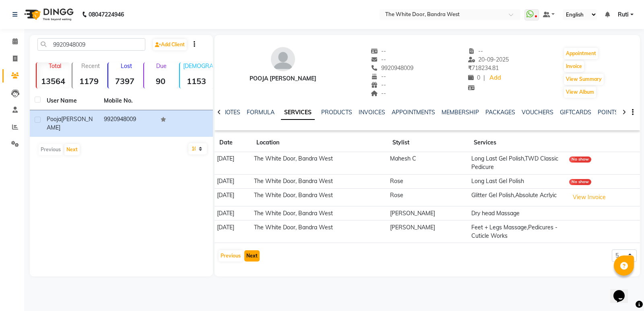 Image resolution: width=644 pixels, height=311 pixels. I want to click on strong: 13564, so click(53, 81).